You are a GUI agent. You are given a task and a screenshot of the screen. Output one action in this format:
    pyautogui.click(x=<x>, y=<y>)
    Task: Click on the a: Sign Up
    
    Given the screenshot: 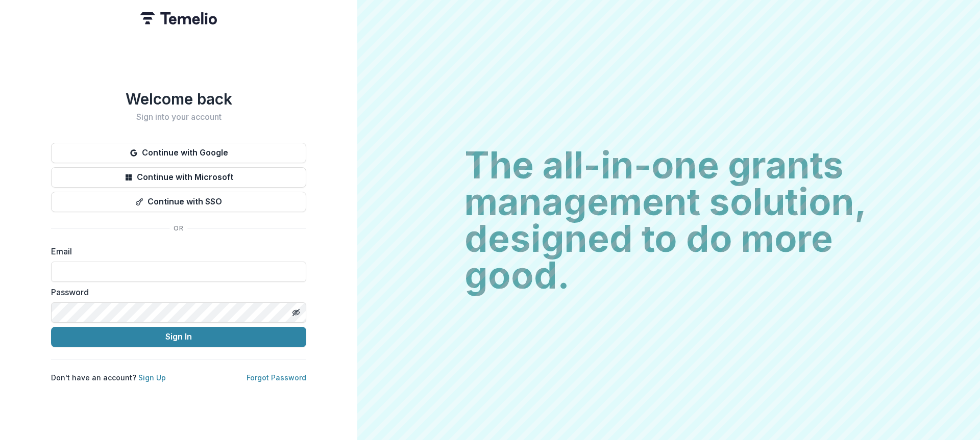 What is the action you would take?
    pyautogui.click(x=152, y=377)
    